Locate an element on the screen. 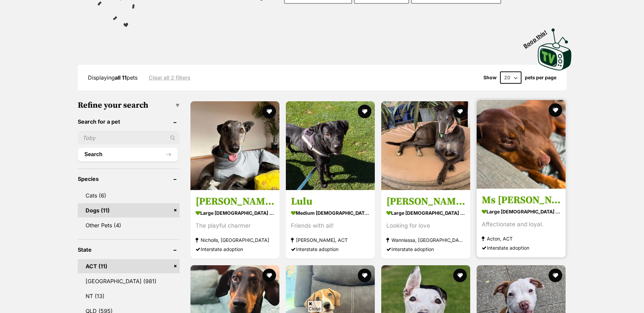 The height and width of the screenshot is (313, 644). div: The playful charmer is located at coordinates (235, 226).